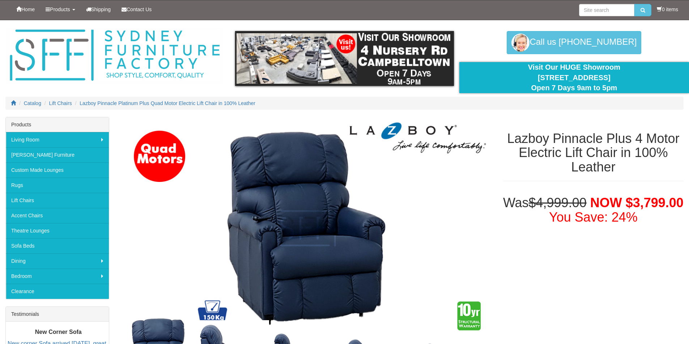 The image size is (689, 344). Describe the element at coordinates (60, 9) in the screenshot. I see `span: Products` at that location.